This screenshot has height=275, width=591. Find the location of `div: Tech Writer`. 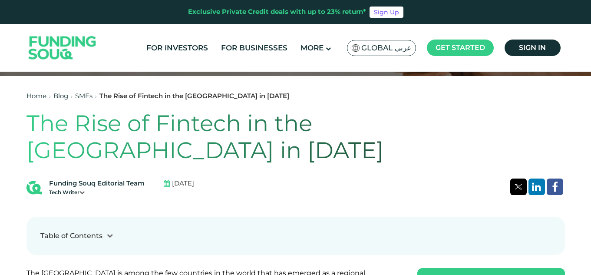

div: Tech Writer is located at coordinates (97, 193).